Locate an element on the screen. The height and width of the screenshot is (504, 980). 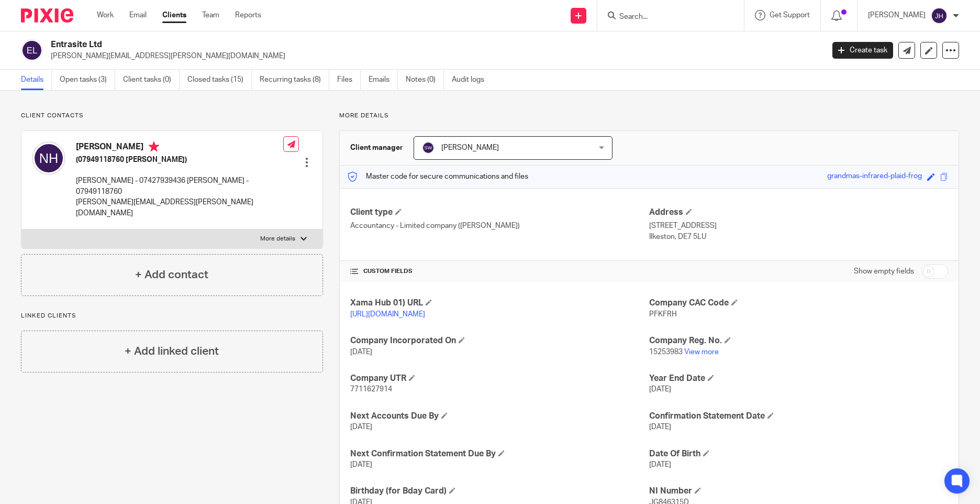
h4: Next Confirmation Statement Due By is located at coordinates (499, 454).